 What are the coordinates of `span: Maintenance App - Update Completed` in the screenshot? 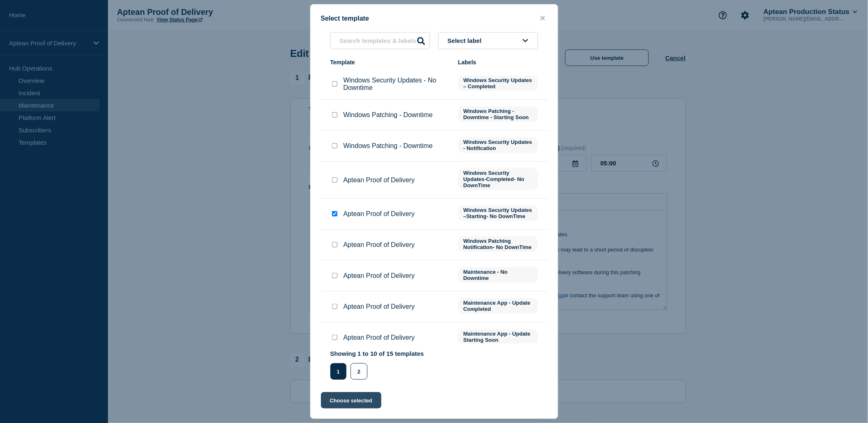 It's located at (498, 306).